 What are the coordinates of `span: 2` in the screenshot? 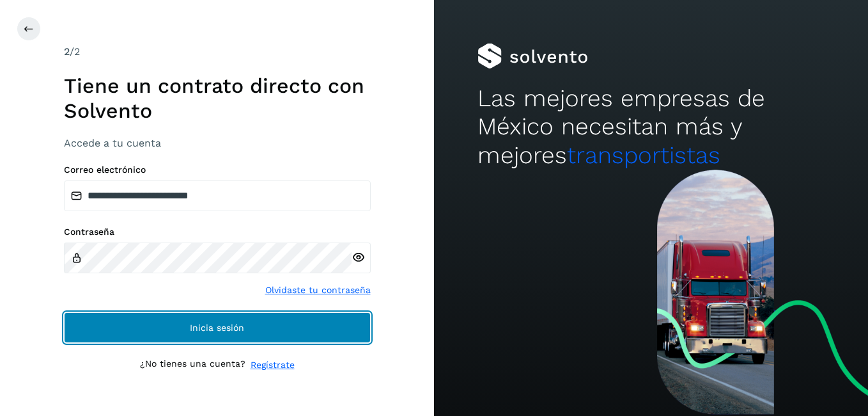 It's located at (67, 51).